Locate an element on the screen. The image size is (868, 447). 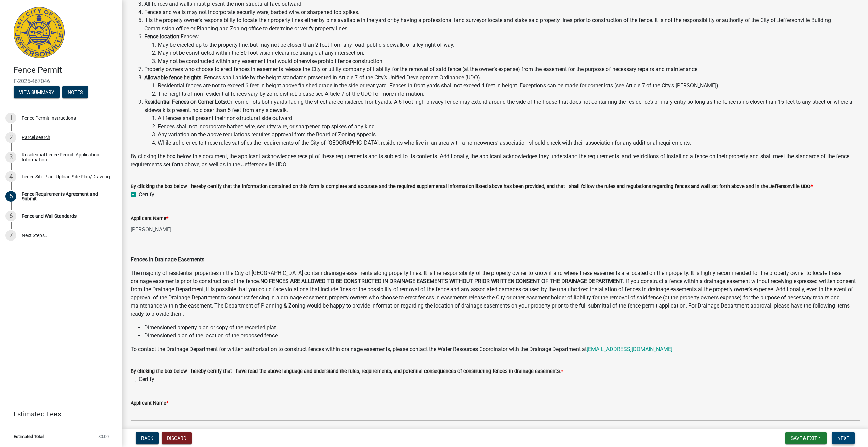
button: Discard is located at coordinates (177, 439).